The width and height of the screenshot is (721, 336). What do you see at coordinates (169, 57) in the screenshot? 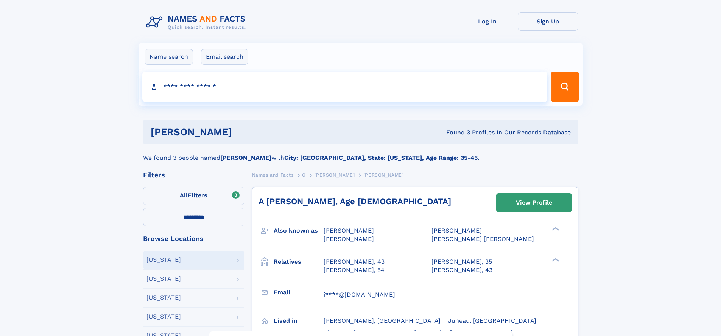
I see `label: Name search` at bounding box center [169, 57].